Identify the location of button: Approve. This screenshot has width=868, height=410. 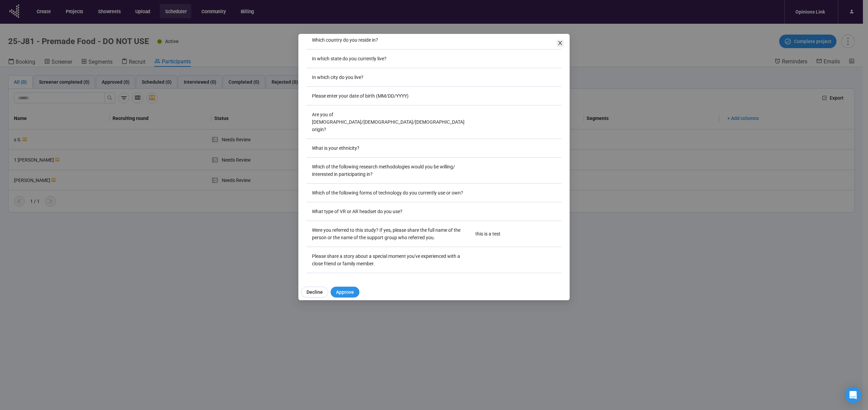
(345, 292).